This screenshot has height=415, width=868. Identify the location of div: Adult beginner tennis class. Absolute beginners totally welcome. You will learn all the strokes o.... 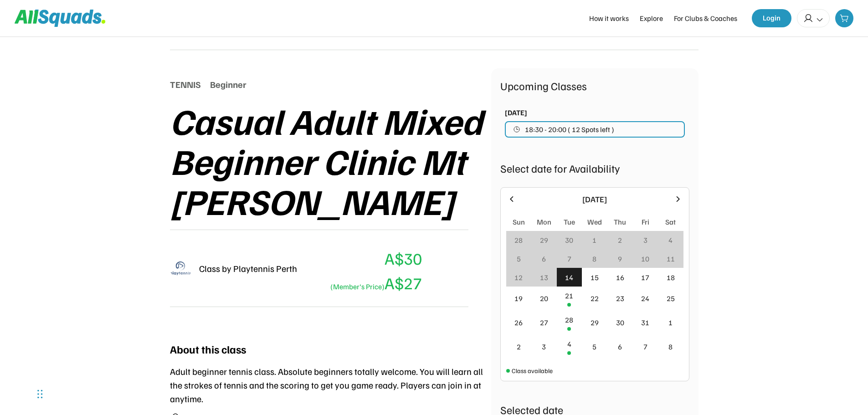
(330, 385).